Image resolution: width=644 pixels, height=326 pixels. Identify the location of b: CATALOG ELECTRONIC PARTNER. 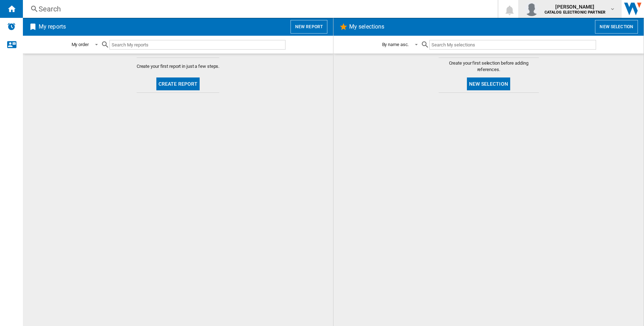
(574, 12).